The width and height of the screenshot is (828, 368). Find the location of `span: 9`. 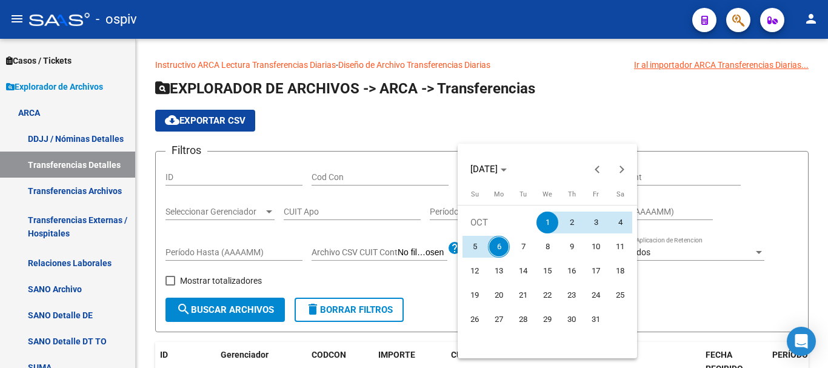

span: 9 is located at coordinates (572, 247).